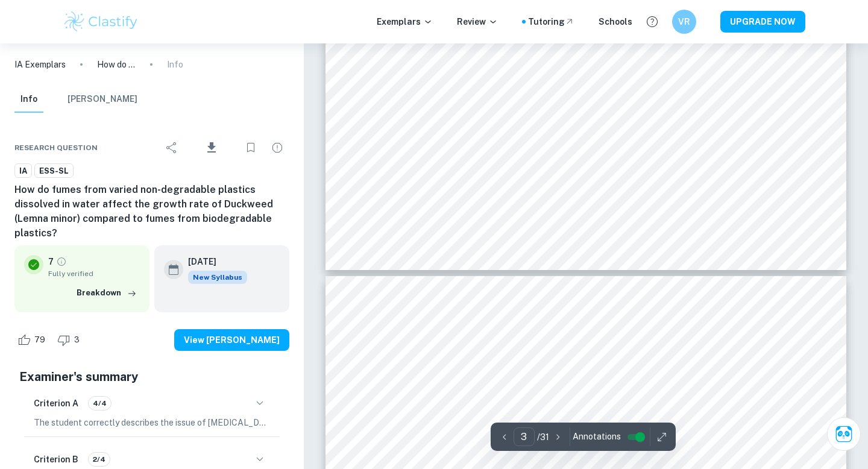 The width and height of the screenshot is (868, 469). I want to click on span: Research question, so click(56, 147).